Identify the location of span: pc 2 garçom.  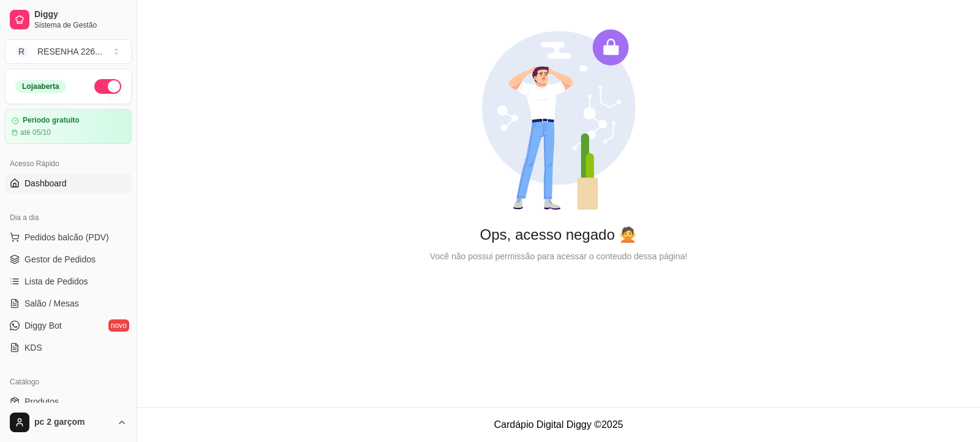
(73, 422).